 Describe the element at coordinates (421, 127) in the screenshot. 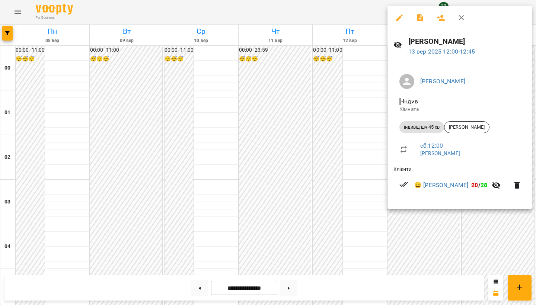

I see `span: індивід шч 45 хв` at that location.